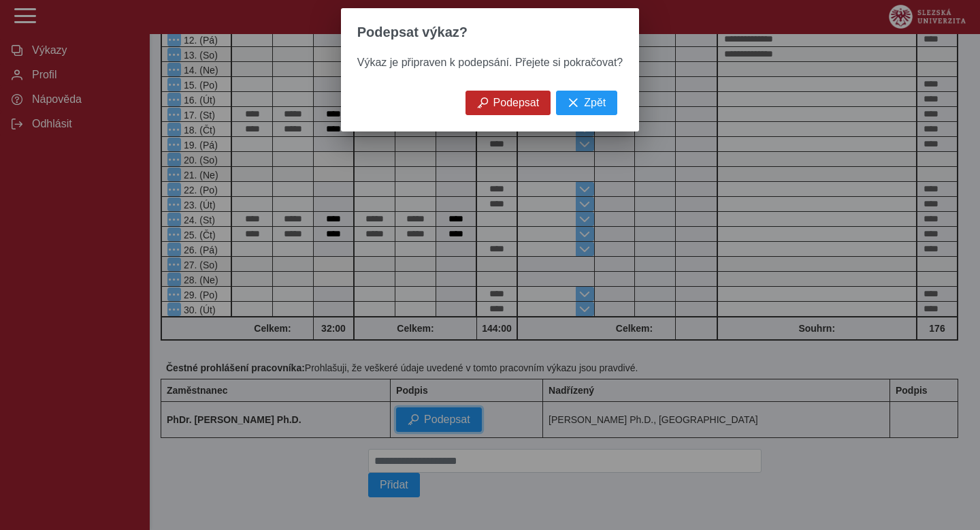 The width and height of the screenshot is (980, 530). I want to click on span: Zpět, so click(595, 103).